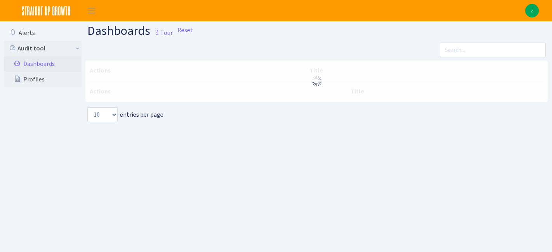 This screenshot has height=252, width=552. I want to click on button: Toggle navigation, so click(92, 10).